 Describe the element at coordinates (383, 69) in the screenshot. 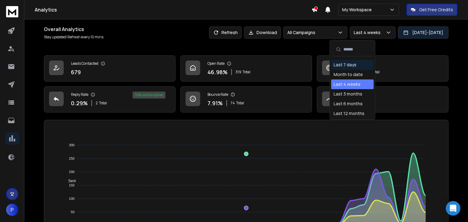

I see `a: Click Rate0.00%0 Total` at that location.